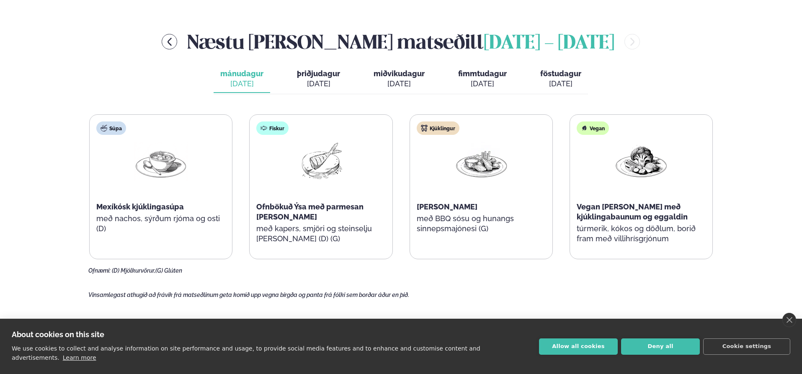 Image resolution: width=802 pixels, height=374 pixels. I want to click on div: Kjúklingur, so click(438, 128).